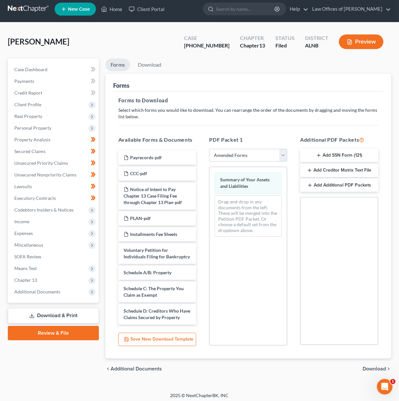  I want to click on span: Personal Property, so click(33, 128).